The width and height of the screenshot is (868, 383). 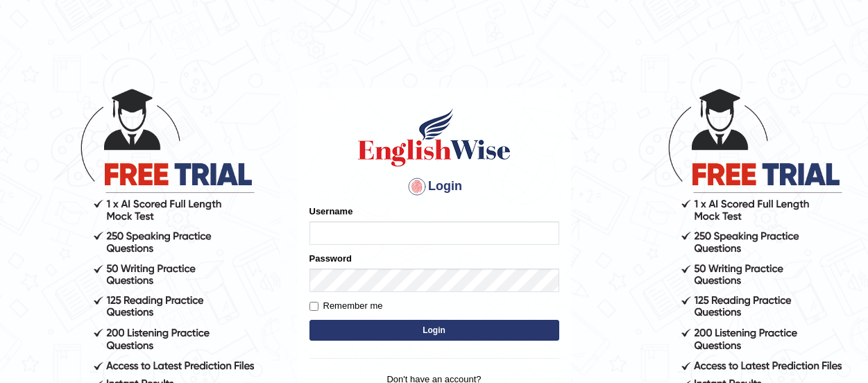 What do you see at coordinates (434, 186) in the screenshot?
I see `h4: Login` at bounding box center [434, 186].